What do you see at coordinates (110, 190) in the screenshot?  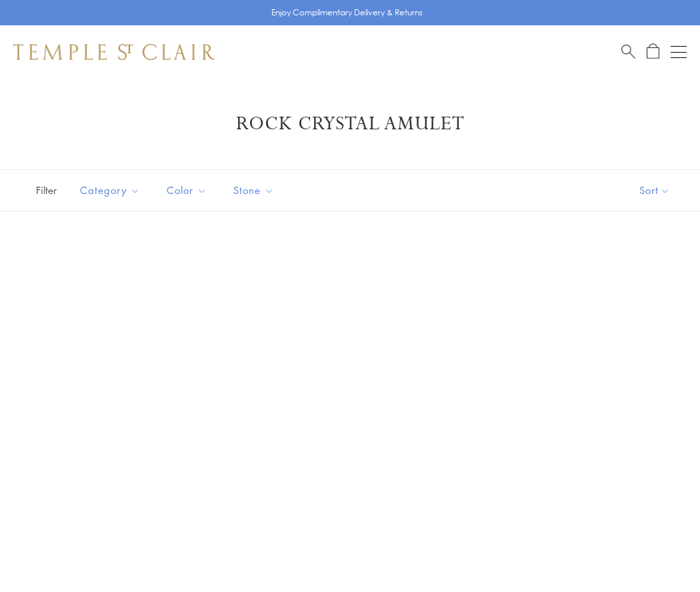 I see `button: Category` at bounding box center [110, 190].